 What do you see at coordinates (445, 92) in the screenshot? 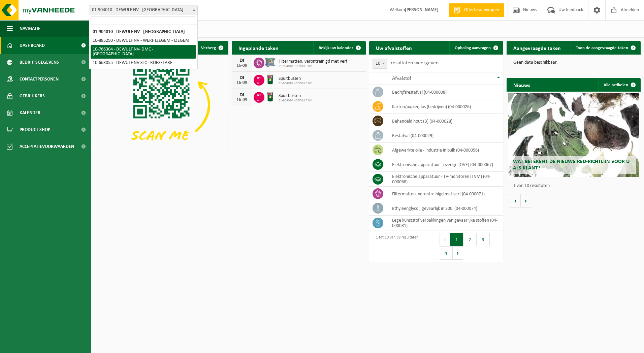
I see `td: bedrijfsrestafval (04-000008)` at bounding box center [445, 92].